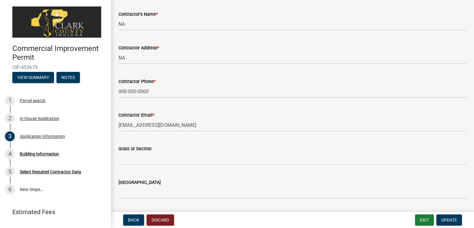 This screenshot has height=228, width=474. Describe the element at coordinates (10, 172) in the screenshot. I see `div: 5` at that location.